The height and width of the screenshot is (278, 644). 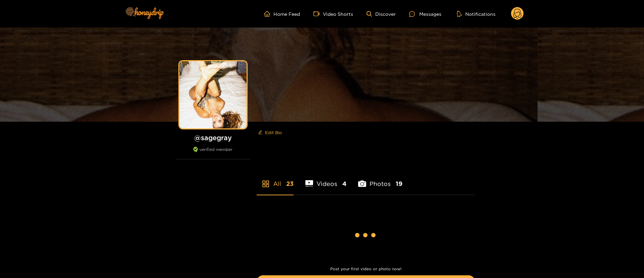 What do you see at coordinates (275, 179) in the screenshot?
I see `li: All` at bounding box center [275, 179].